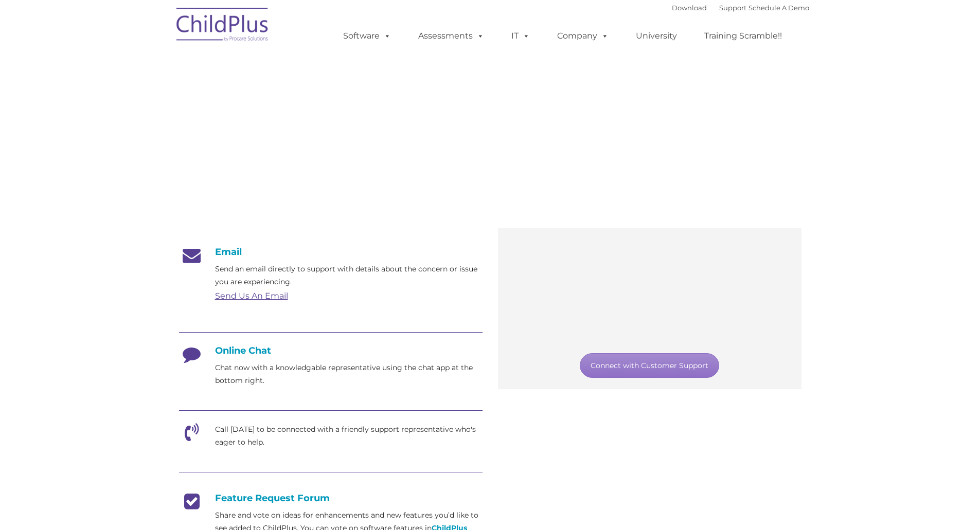  What do you see at coordinates (331, 498) in the screenshot?
I see `h4: Feature Request Forum` at bounding box center [331, 498].